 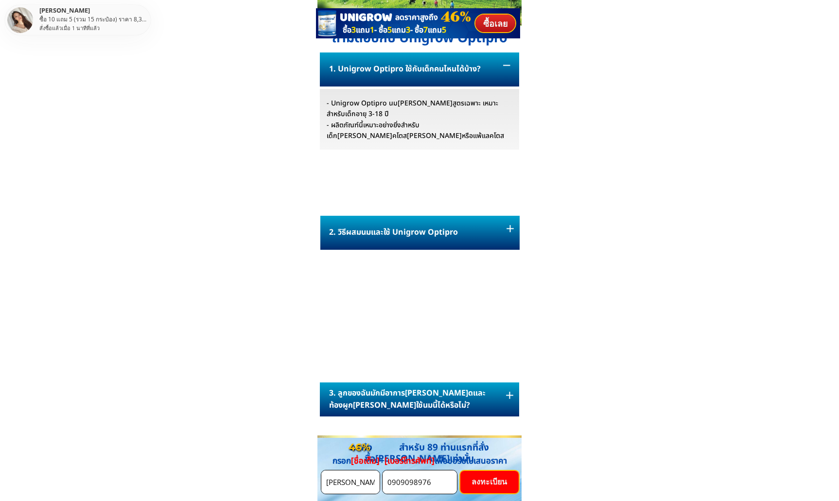 I want to click on h3: UNIGROW, so click(x=371, y=19).